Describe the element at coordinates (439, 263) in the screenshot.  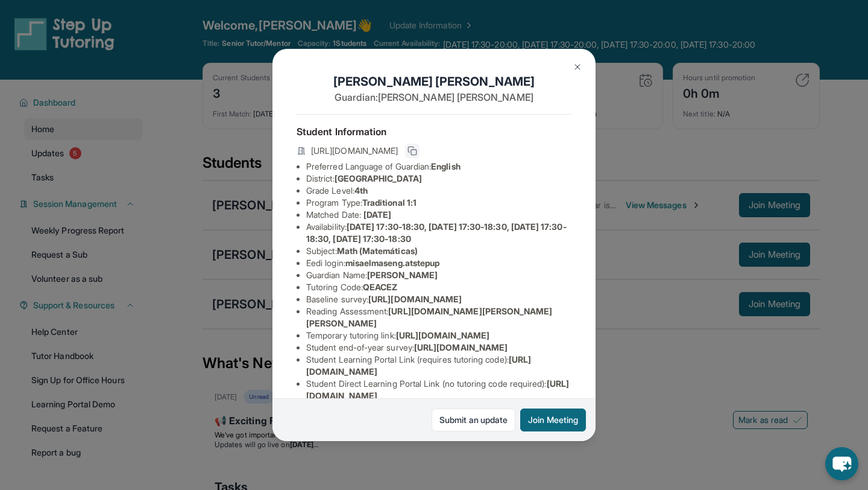
I see `li: Eedi login :` at that location.